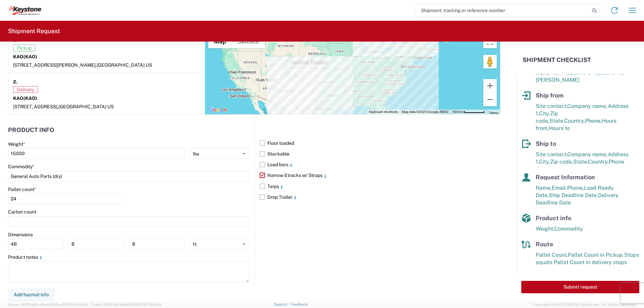 The height and width of the screenshot is (308, 644). Describe the element at coordinates (468, 112) in the screenshot. I see `button: Map Scale: 500 km per 58 pixels` at that location.